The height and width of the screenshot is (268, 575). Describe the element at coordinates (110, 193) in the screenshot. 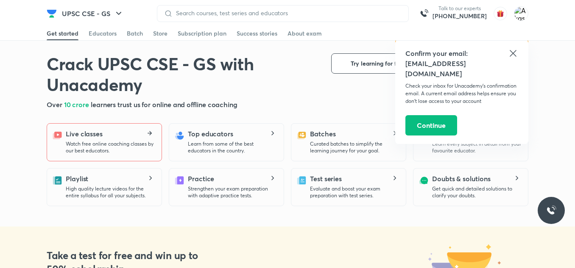

I see `p: High quality lecture videos for the entire syllabus for all your subjects.` at that location.